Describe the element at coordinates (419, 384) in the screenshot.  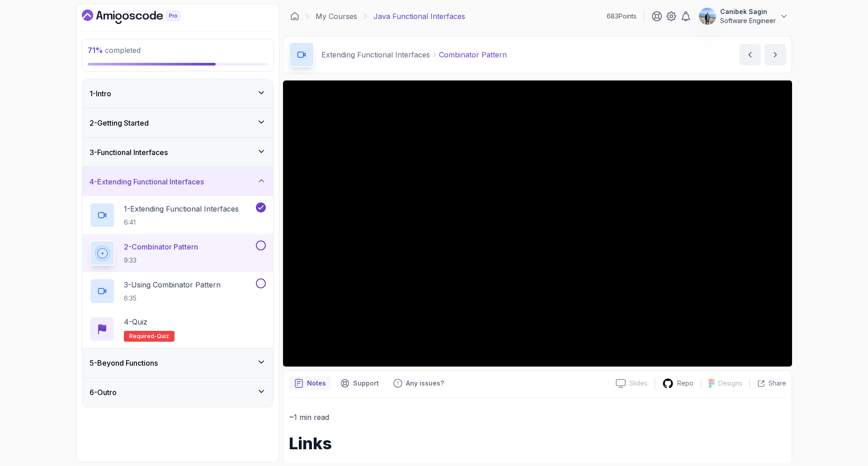
I see `button: Feedback button` at that location.